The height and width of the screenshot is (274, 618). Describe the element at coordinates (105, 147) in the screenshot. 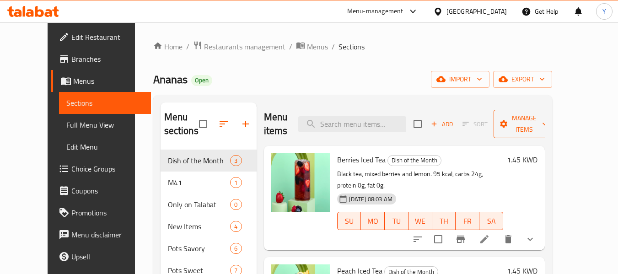

I see `a: Edit Menu` at that location.